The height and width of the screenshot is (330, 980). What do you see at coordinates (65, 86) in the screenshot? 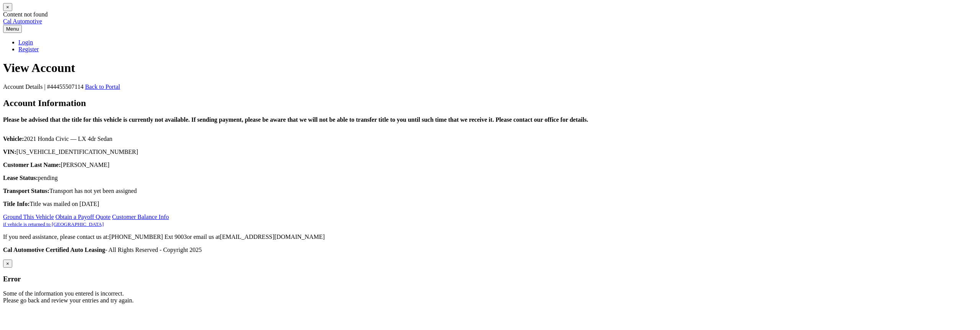
I see `span: #44455507114` at bounding box center [65, 86].